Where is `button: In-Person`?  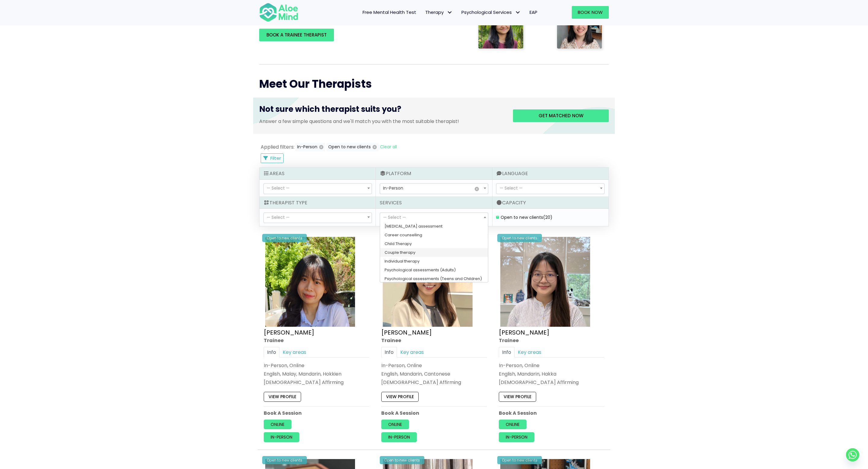
button: In-Person is located at coordinates (310, 147).